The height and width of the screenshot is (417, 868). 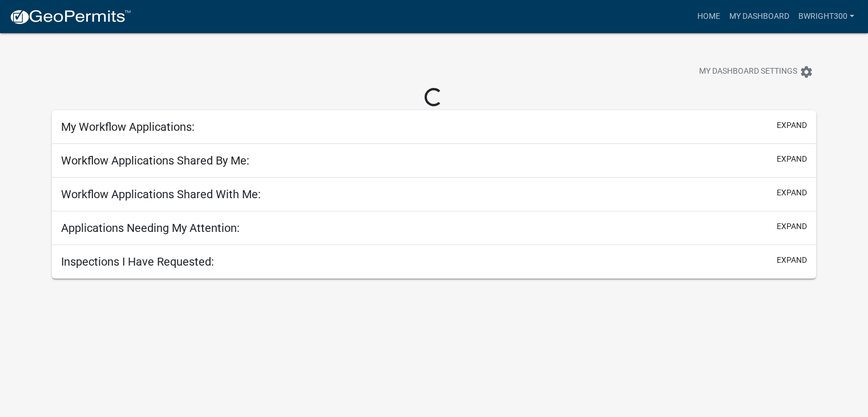 What do you see at coordinates (827, 17) in the screenshot?
I see `a: bwright300` at bounding box center [827, 17].